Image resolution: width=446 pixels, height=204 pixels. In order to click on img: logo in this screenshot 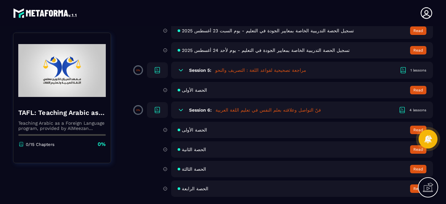, I will do `click(45, 13)`.